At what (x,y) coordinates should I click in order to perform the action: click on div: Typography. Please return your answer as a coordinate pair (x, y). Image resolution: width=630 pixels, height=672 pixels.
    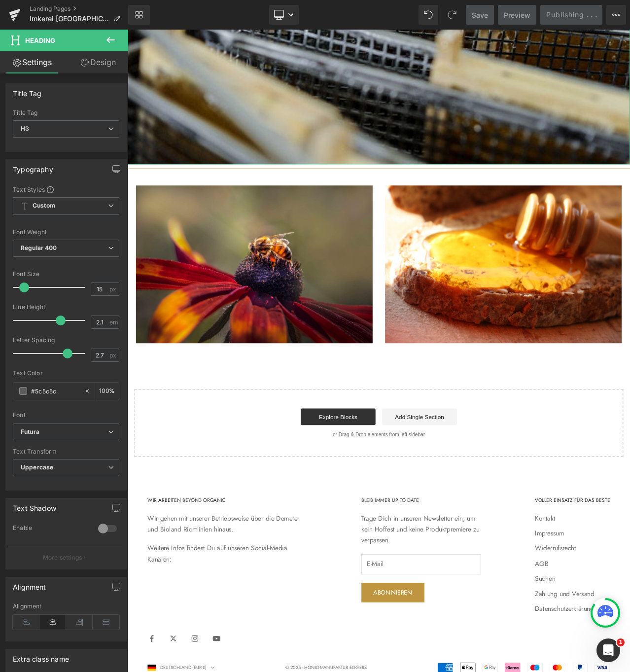
    Looking at the image, I should click on (33, 167).